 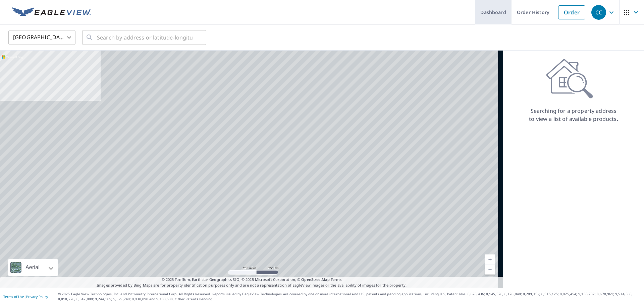 I want to click on div: CC, so click(x=599, y=12).